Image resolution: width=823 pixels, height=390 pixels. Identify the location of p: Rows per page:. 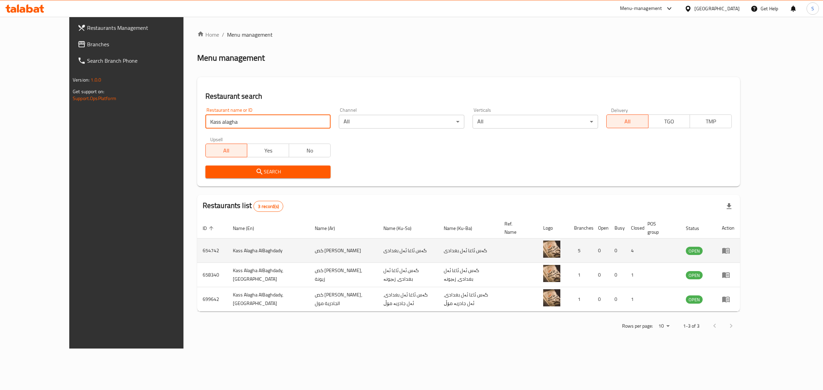
(637, 326).